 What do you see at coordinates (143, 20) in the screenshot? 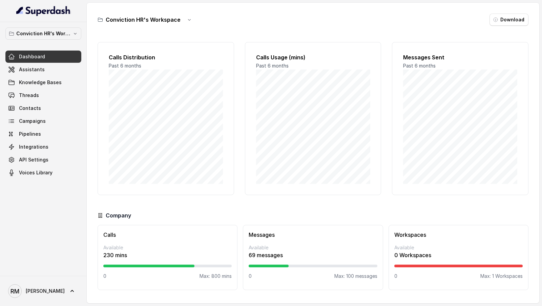
I see `h3: Conviction HR's Workspace` at bounding box center [143, 20].